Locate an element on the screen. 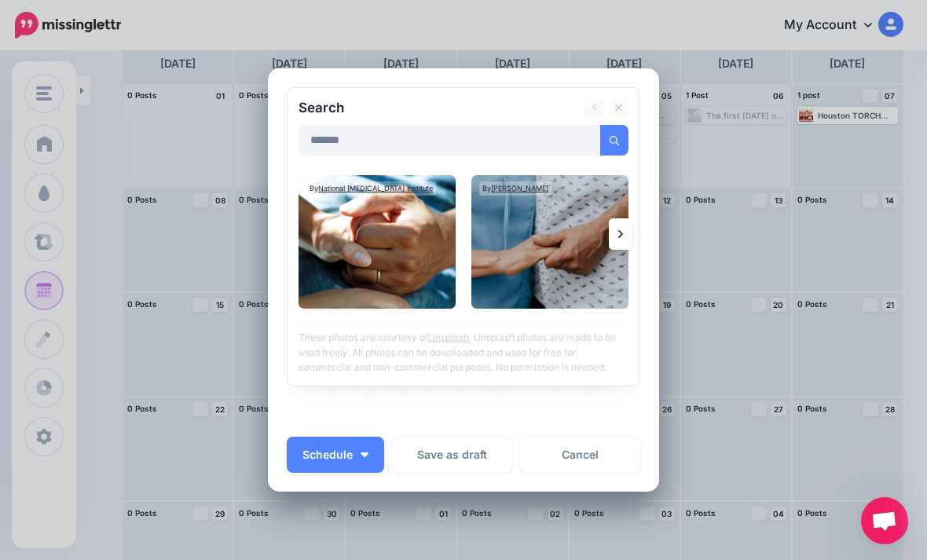 Image resolution: width=927 pixels, height=560 pixels. a: Cancel is located at coordinates (580, 455).